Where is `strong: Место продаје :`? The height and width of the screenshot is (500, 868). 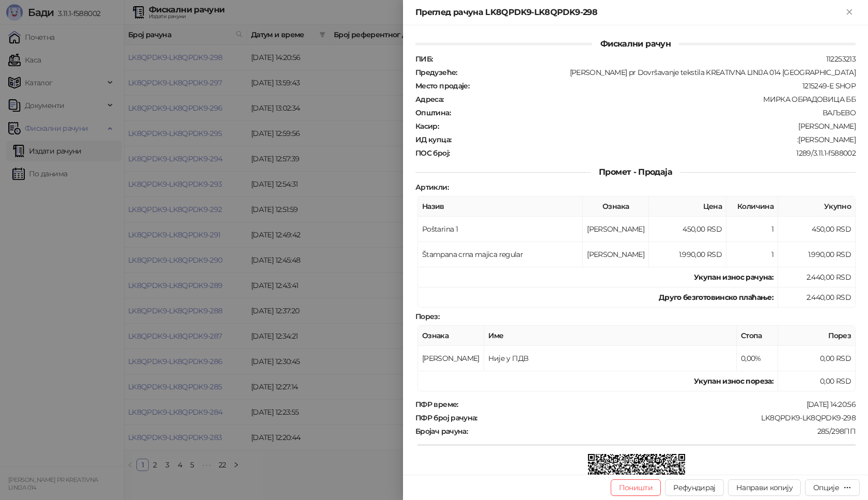 strong: Место продаје : is located at coordinates (442, 86).